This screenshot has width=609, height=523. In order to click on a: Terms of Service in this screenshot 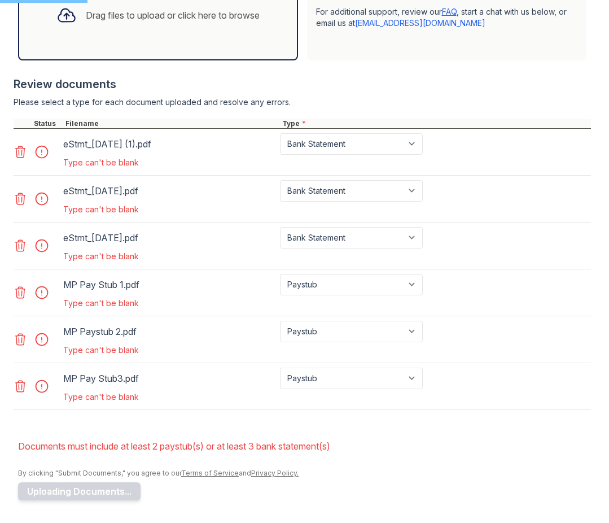, I will do `click(210, 472)`.